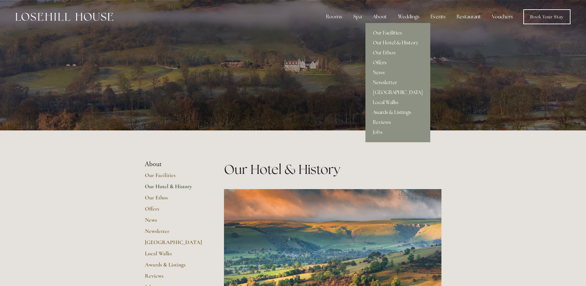 This screenshot has height=286, width=586. Describe the element at coordinates (547, 17) in the screenshot. I see `a: Book Your Stay` at that location.